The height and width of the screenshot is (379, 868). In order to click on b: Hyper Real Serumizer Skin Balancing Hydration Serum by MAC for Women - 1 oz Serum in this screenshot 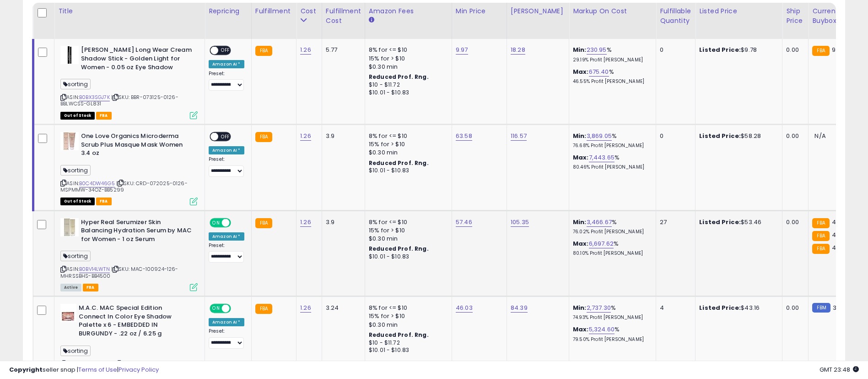, I will do `click(136, 232)`.